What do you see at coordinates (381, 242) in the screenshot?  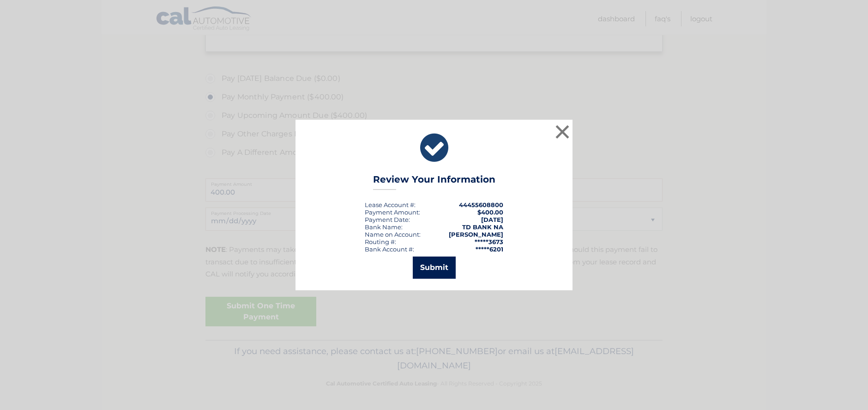 I see `div: Routing #:` at bounding box center [381, 242].